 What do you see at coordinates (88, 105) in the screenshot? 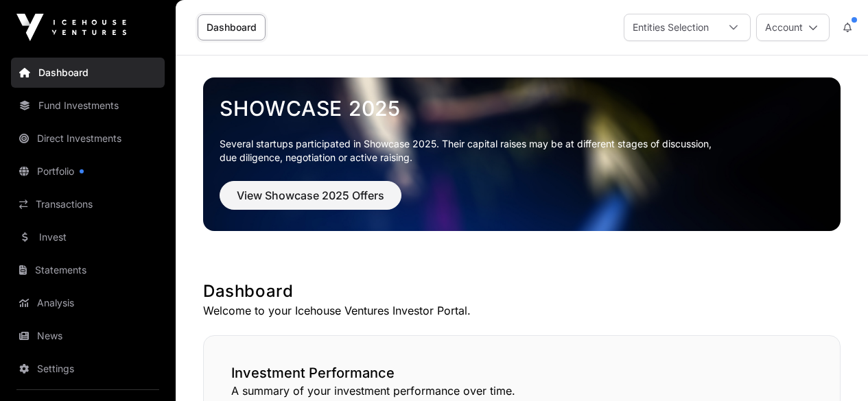
I see `a: Fund Investments` at bounding box center [88, 105].